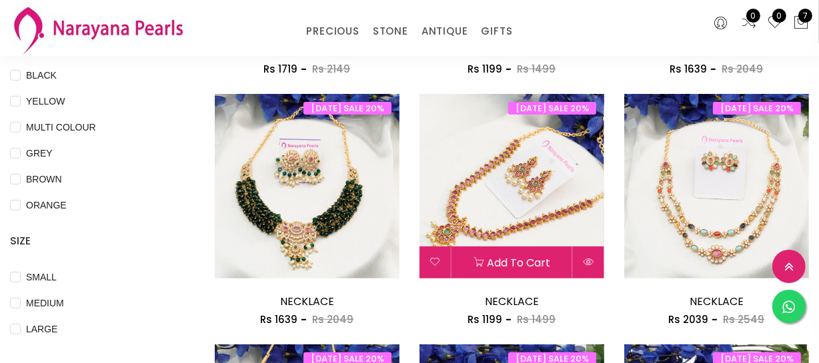 The width and height of the screenshot is (819, 363). I want to click on h4: SIZE, so click(92, 241).